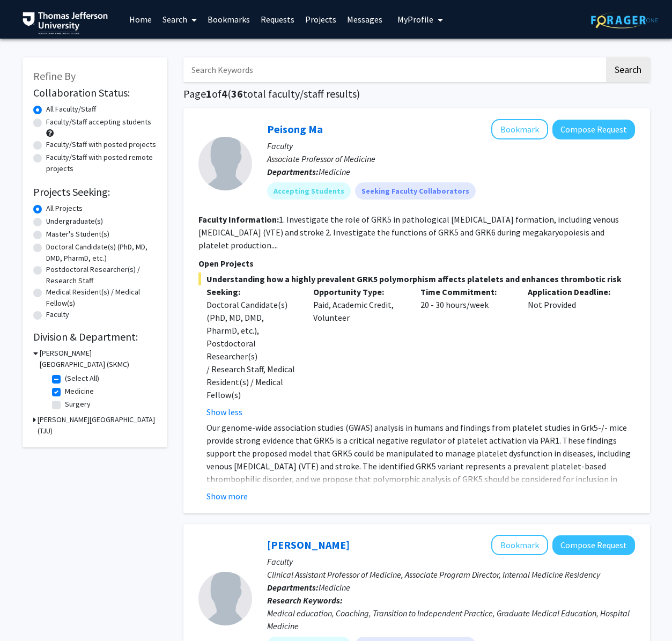 This screenshot has height=641, width=672. What do you see at coordinates (625, 20) in the screenshot?
I see `img: ForagerOne Logo` at bounding box center [625, 20].